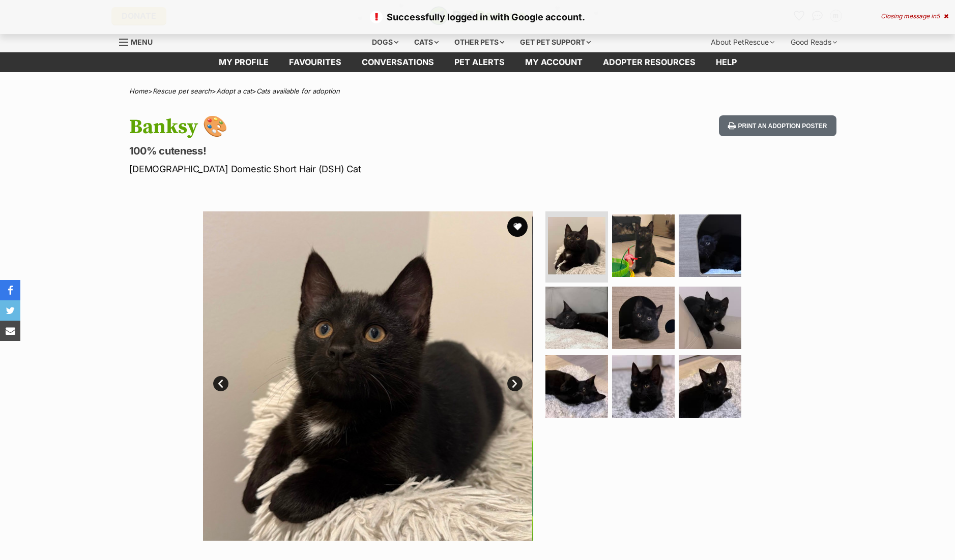  Describe the element at coordinates (914, 17) in the screenshot. I see `div: Closing message in` at that location.